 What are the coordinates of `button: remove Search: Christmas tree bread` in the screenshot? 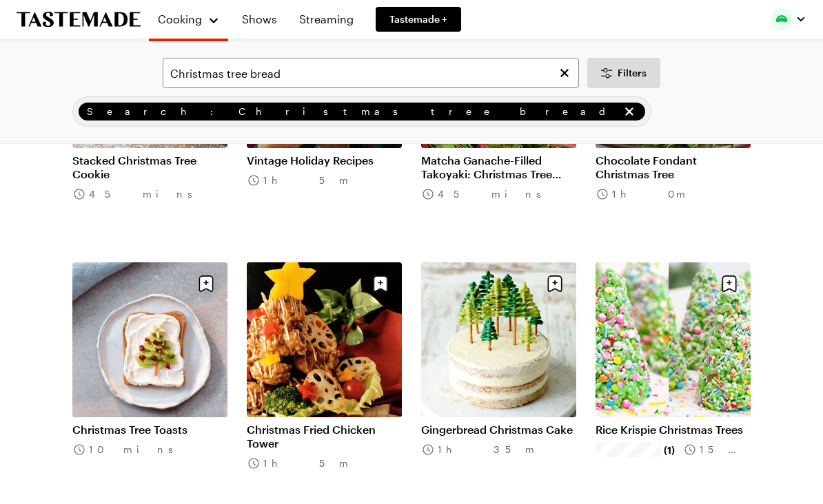 It's located at (629, 112).